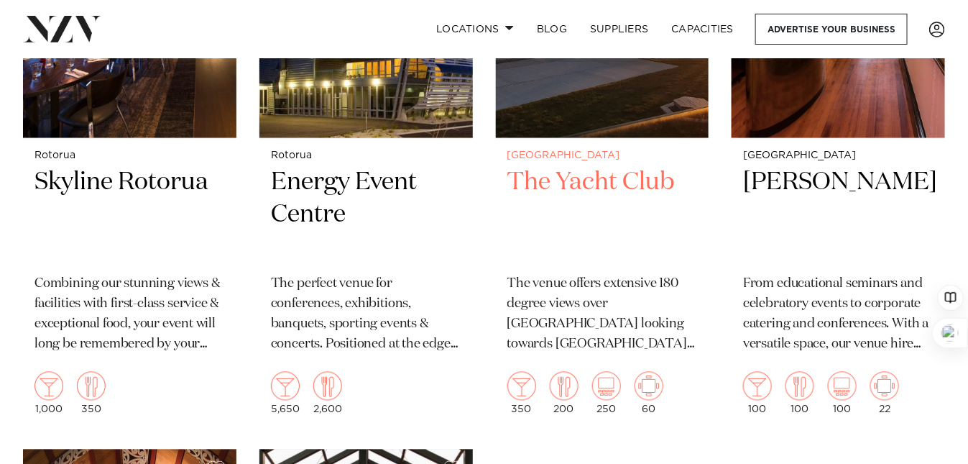 The width and height of the screenshot is (968, 464). What do you see at coordinates (831, 29) in the screenshot?
I see `a: Advertise your business` at bounding box center [831, 29].